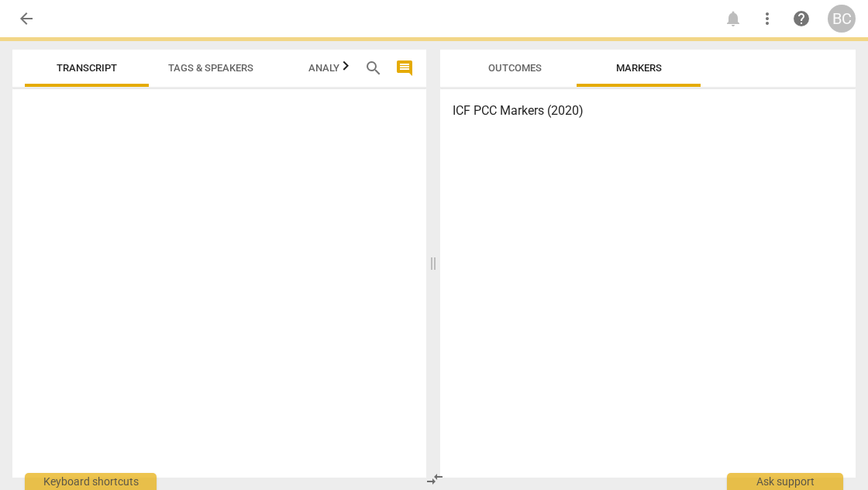 This screenshot has height=490, width=868. Describe the element at coordinates (211, 68) in the screenshot. I see `span: Tags & Speakers` at that location.